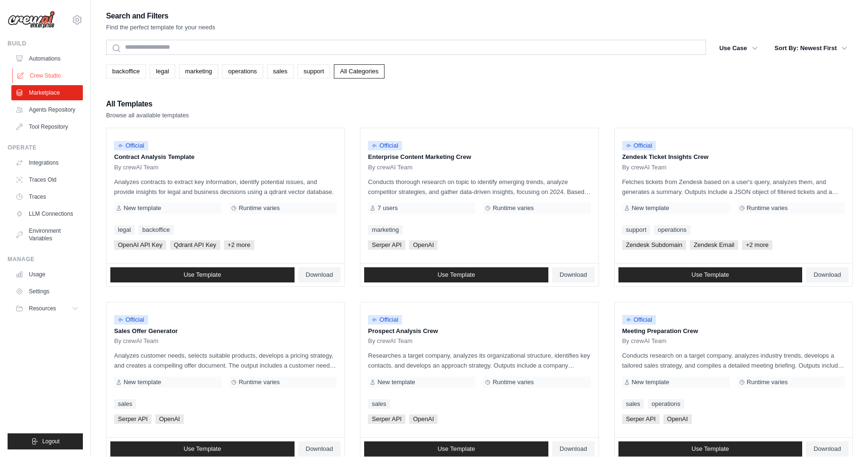 The height and width of the screenshot is (457, 868). What do you see at coordinates (160, 16) in the screenshot?
I see `h2: Search and Filters` at bounding box center [160, 16].